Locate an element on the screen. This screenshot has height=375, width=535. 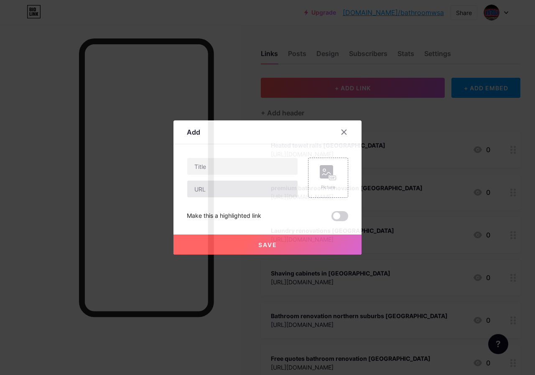
button: Save is located at coordinates (268, 245).